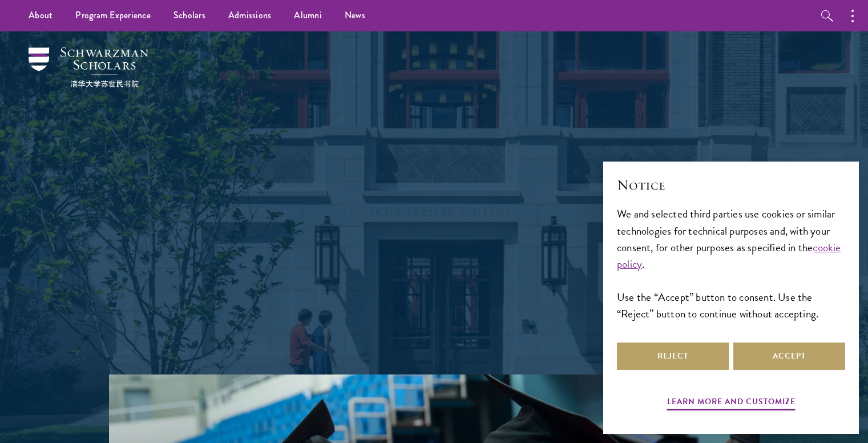 Image resolution: width=868 pixels, height=443 pixels. Describe the element at coordinates (731, 185) in the screenshot. I see `h2: Notice` at that location.